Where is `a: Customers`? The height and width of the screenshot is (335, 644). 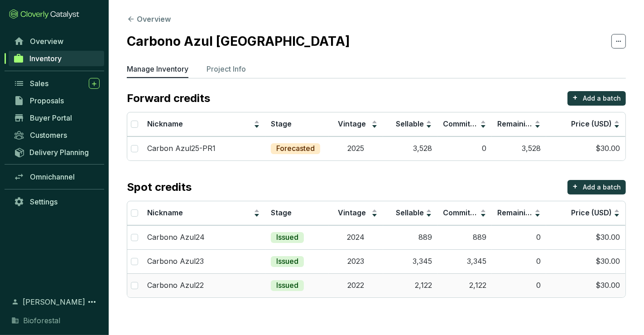
a: Customers is located at coordinates (57, 135).